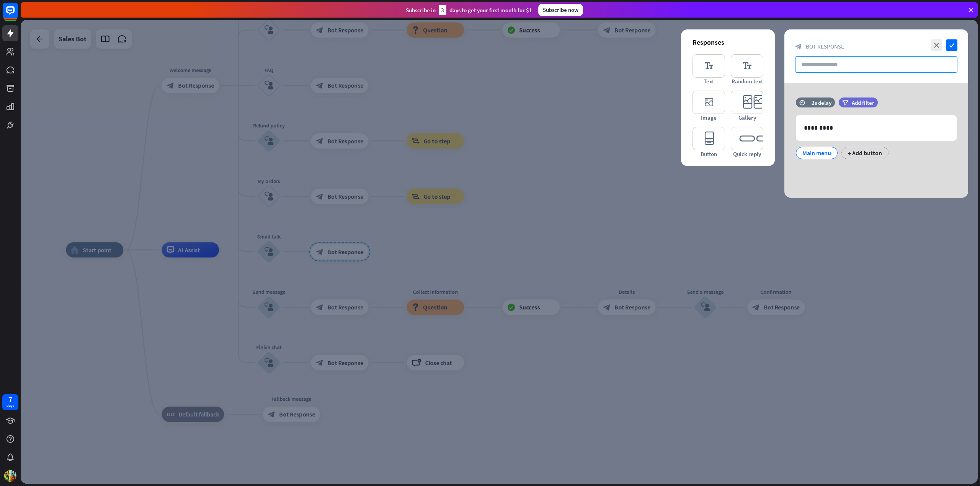  Describe the element at coordinates (561, 10) in the screenshot. I see `div: Subscribe now` at that location.